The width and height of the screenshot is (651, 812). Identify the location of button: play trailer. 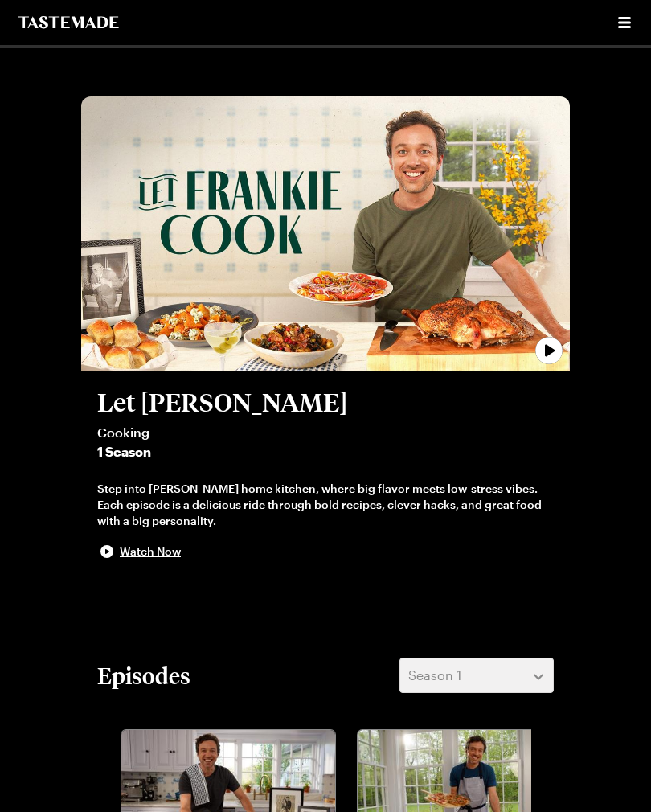
(326, 234).